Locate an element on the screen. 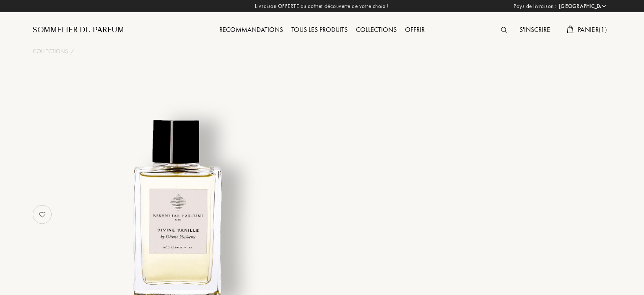 The image size is (644, 295). div: Sommelier du Parfum is located at coordinates (79, 30).